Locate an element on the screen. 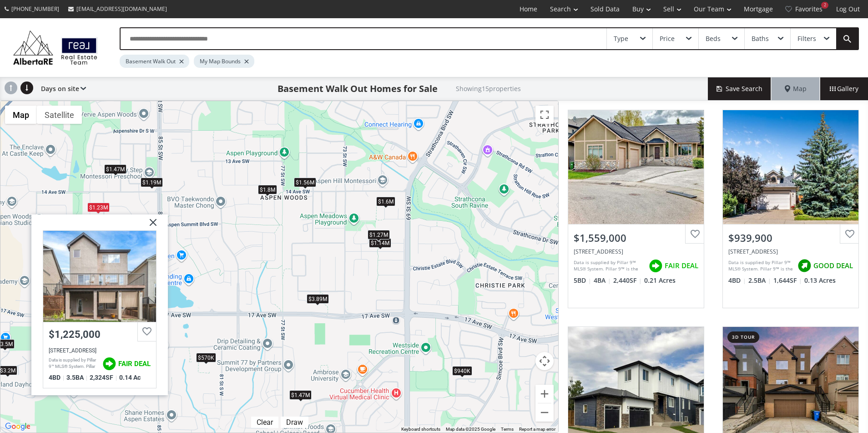 The image size is (868, 433). a: Terms is located at coordinates (507, 428).